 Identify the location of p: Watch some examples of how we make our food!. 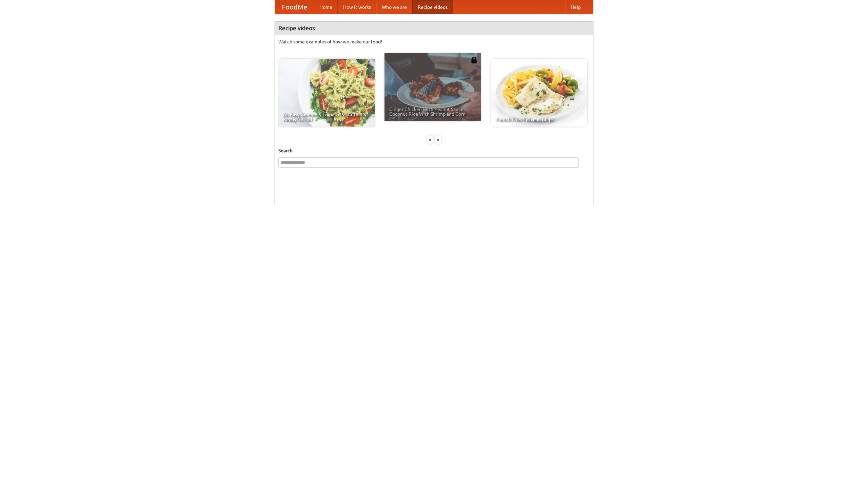
(434, 42).